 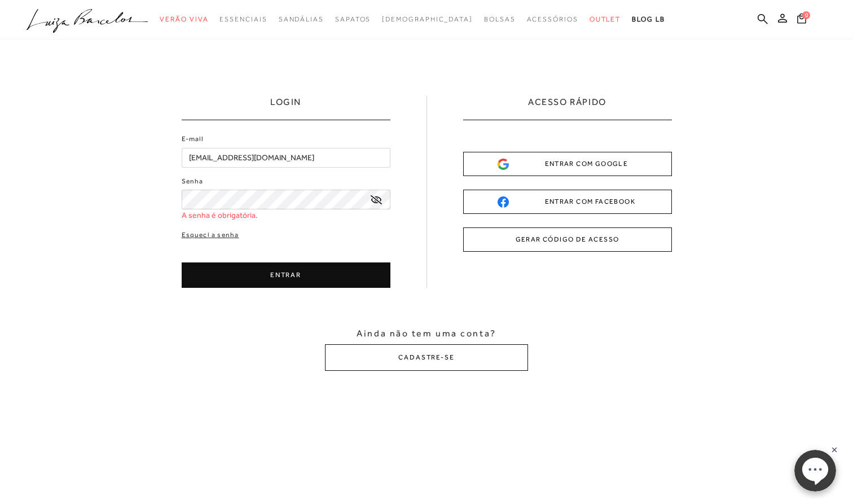 I want to click on span: BLOG LB, so click(x=648, y=19).